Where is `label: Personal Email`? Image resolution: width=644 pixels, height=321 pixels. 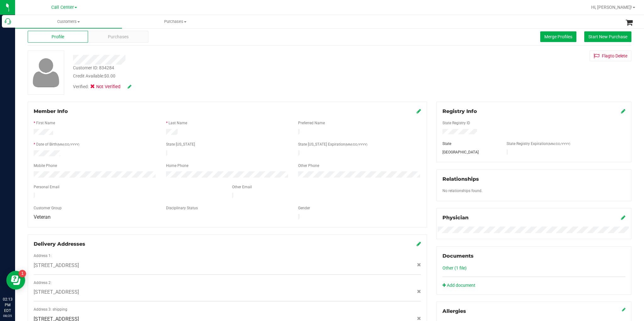 label: Personal Email is located at coordinates (47, 187).